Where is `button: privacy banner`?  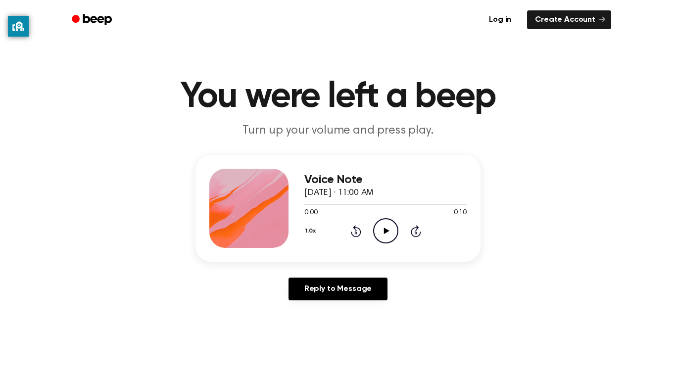
button: privacy banner is located at coordinates (18, 26).